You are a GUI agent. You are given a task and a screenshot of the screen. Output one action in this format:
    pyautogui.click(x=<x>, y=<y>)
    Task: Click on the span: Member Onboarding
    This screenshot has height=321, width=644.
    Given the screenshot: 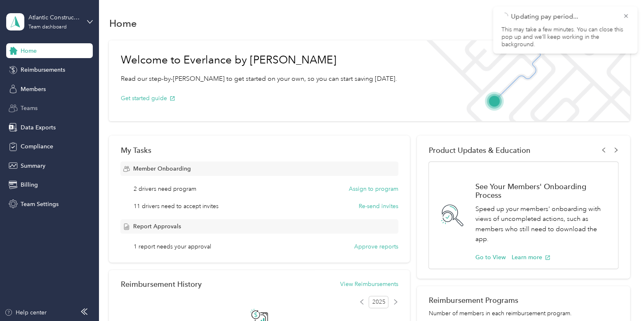 What is the action you would take?
    pyautogui.click(x=161, y=169)
    